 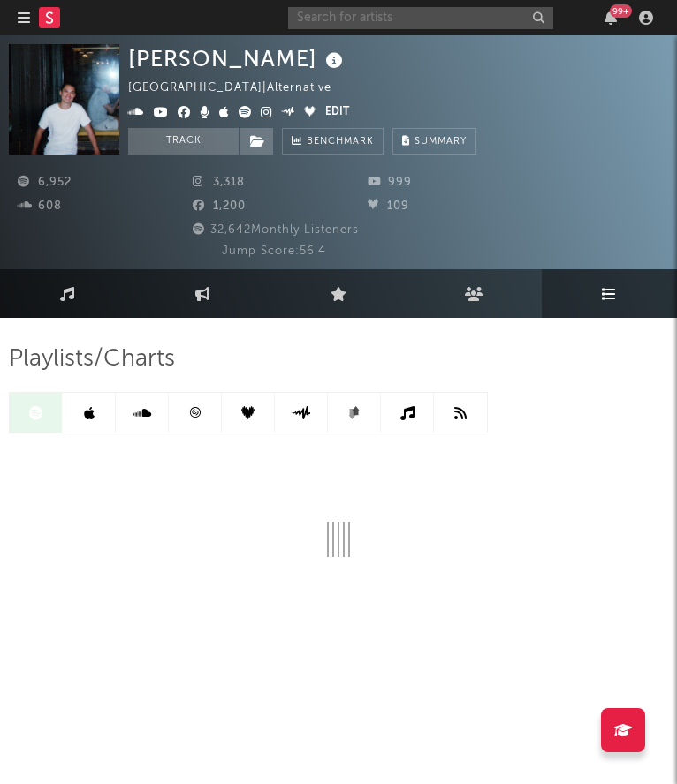 I want to click on span: Playlists/Charts, so click(x=92, y=360).